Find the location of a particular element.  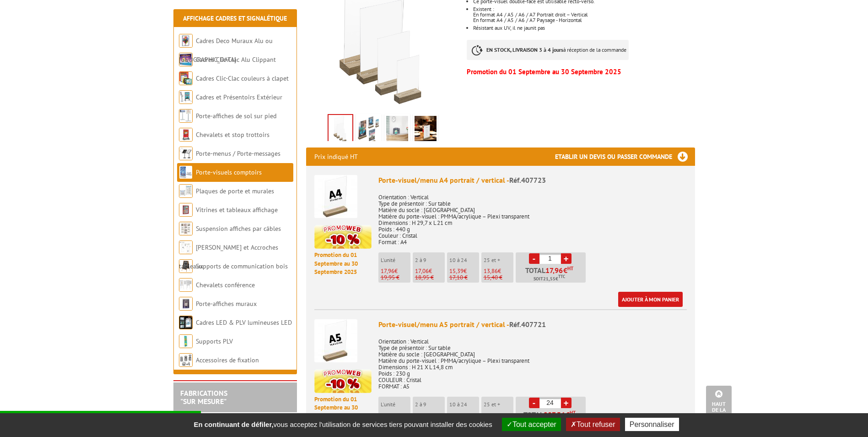

span: vous acceptez l'utilisation de services tiers pouvant installer des cookies is located at coordinates (343, 424).